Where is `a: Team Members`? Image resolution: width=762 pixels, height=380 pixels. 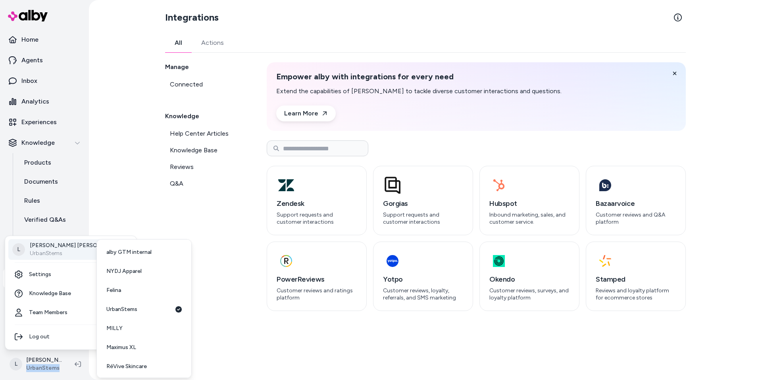
a: Team Members is located at coordinates (71, 313).